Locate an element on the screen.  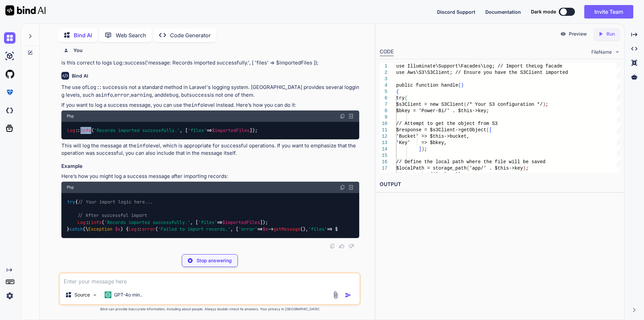
span: Exception is located at coordinates (100, 229).